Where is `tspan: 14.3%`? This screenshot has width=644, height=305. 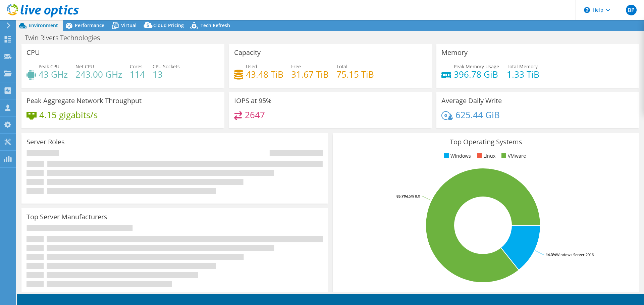 tspan: 14.3% is located at coordinates (550, 255).